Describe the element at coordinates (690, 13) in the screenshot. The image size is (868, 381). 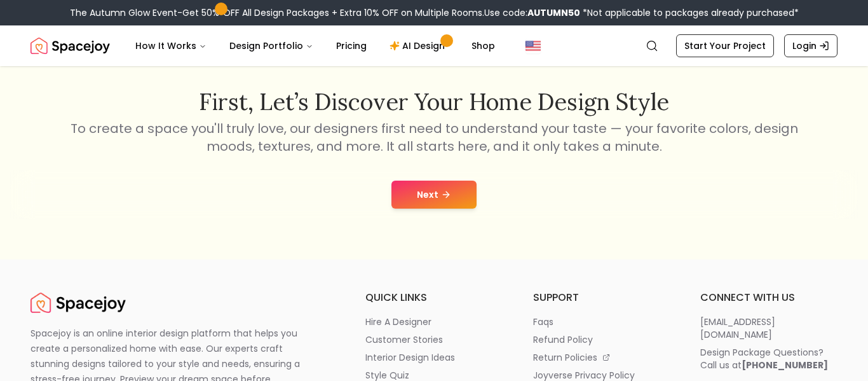
I see `span: *Not applicable to packages already purchased*` at that location.